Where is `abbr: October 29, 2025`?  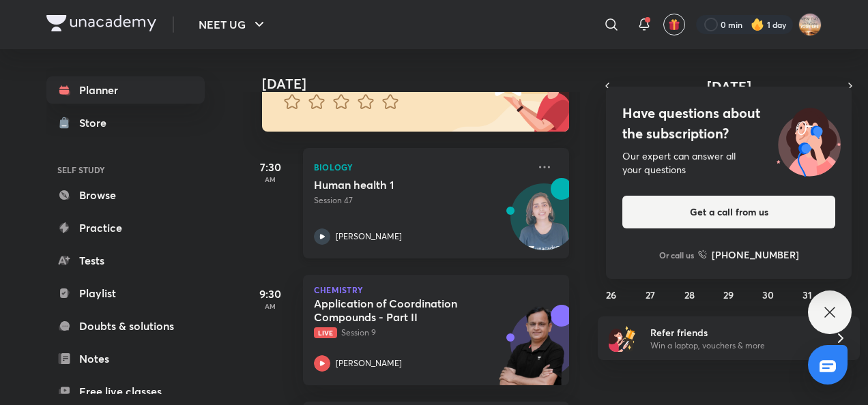
abbr: October 29, 2025 is located at coordinates (728, 295).